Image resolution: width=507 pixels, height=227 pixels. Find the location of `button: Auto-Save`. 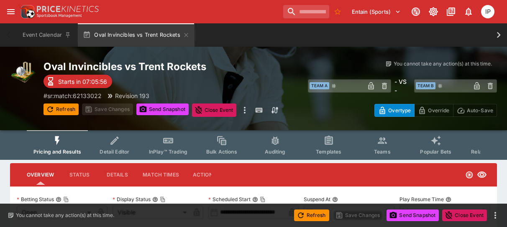

button: Auto-Save is located at coordinates (475, 110).